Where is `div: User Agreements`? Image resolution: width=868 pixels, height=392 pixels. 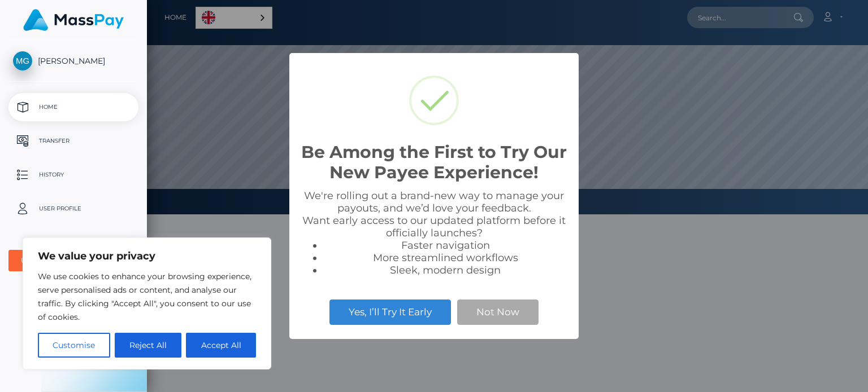
div: User Agreements is located at coordinates (67, 261).